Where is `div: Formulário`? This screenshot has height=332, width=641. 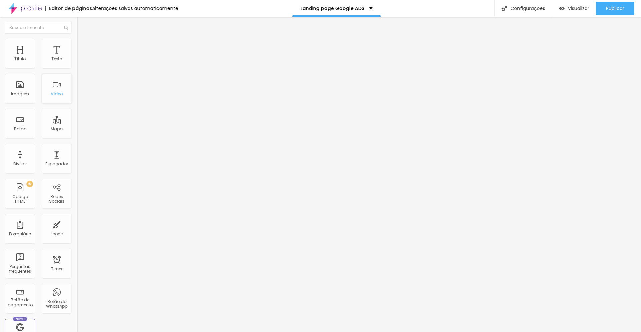
div: Formulário is located at coordinates (20, 234).